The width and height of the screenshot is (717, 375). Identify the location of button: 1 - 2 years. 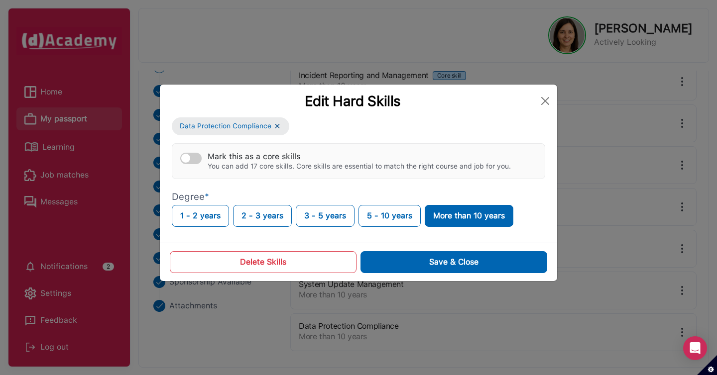
(200, 216).